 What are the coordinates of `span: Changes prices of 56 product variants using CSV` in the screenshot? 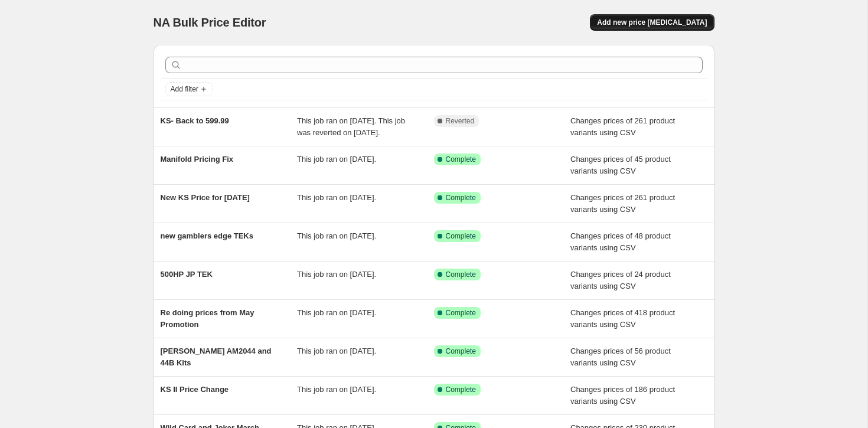 It's located at (621, 356).